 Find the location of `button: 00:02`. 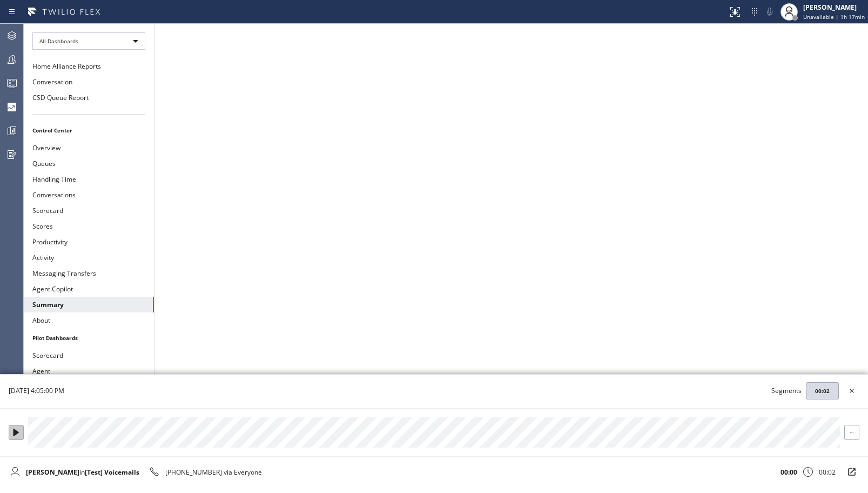

button: 00:02 is located at coordinates (822, 391).